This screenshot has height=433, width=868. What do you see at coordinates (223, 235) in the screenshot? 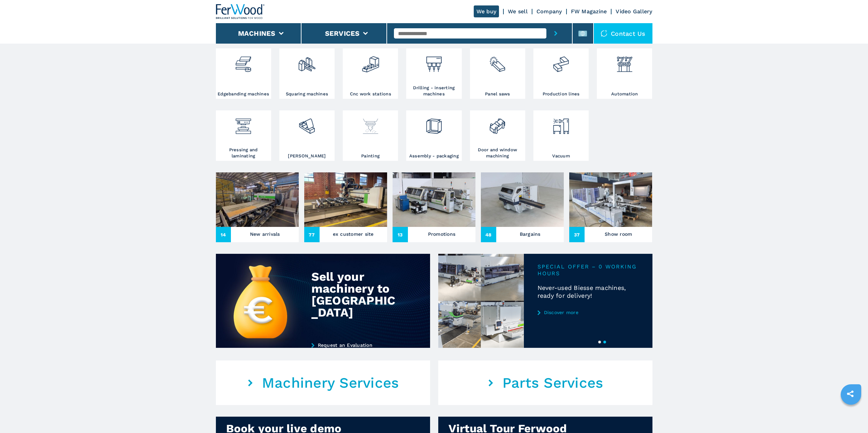
I see `span: 14` at bounding box center [223, 235].